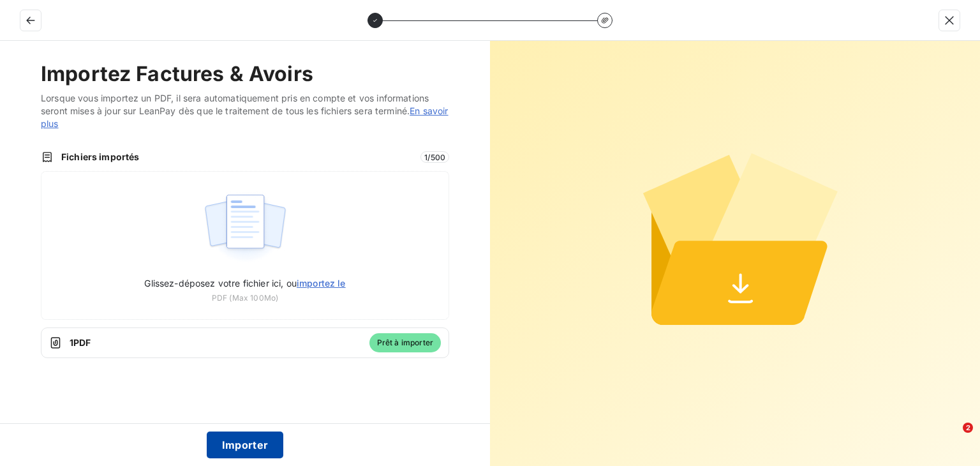 This screenshot has height=466, width=980. Describe the element at coordinates (245, 298) in the screenshot. I see `span: PDF (Max 100Mo)` at that location.